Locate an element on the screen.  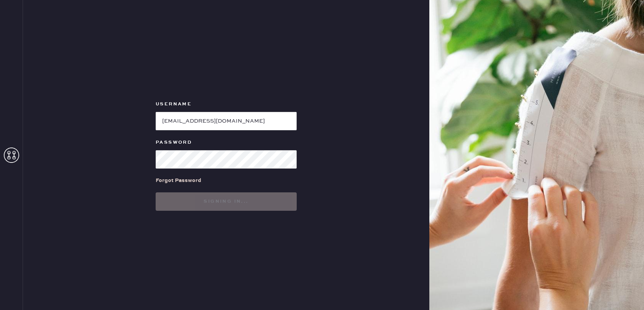
label: Password is located at coordinates (226, 143).